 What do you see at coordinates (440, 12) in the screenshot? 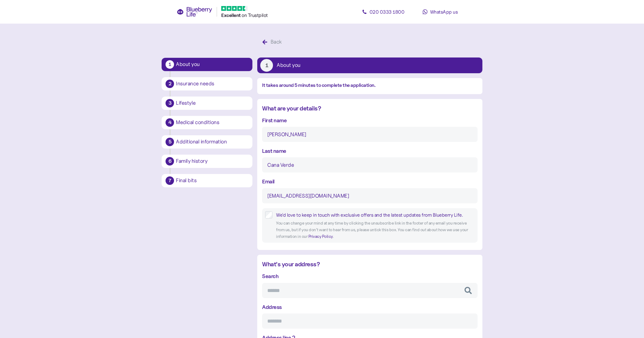
I see `a: WhatsApp us` at bounding box center [440, 12].